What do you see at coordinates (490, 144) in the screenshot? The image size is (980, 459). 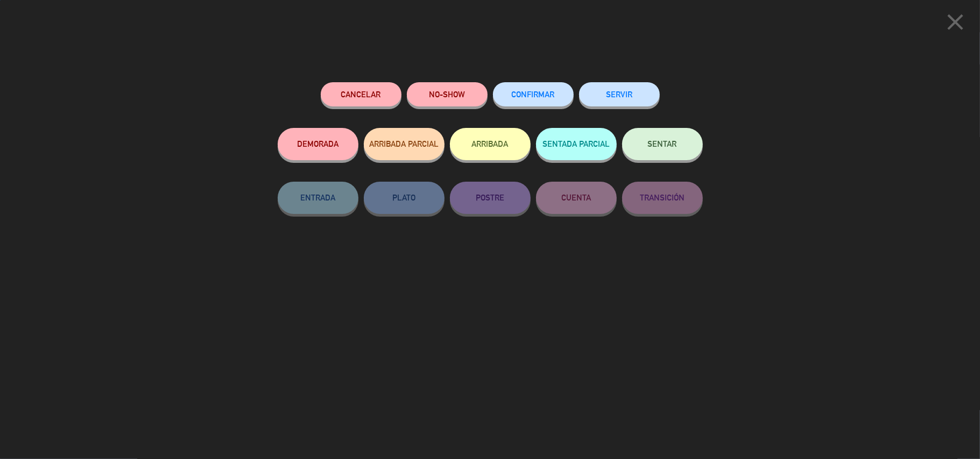 I see `button: ARRIBADA` at bounding box center [490, 144].